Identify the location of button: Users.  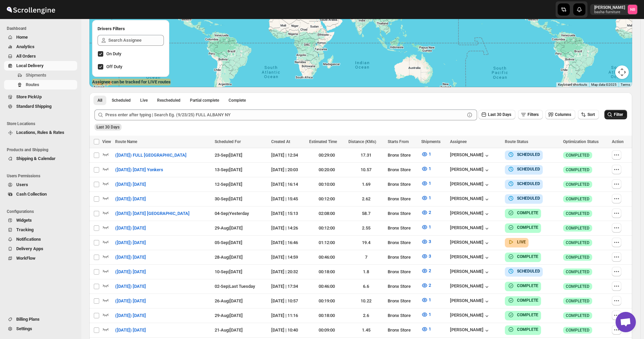
(40, 184).